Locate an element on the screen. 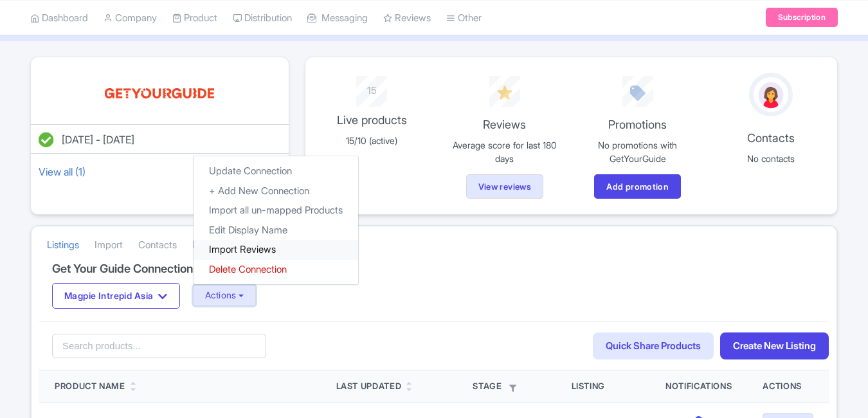 This screenshot has height=418, width=868. div: 15 is located at coordinates (372, 87).